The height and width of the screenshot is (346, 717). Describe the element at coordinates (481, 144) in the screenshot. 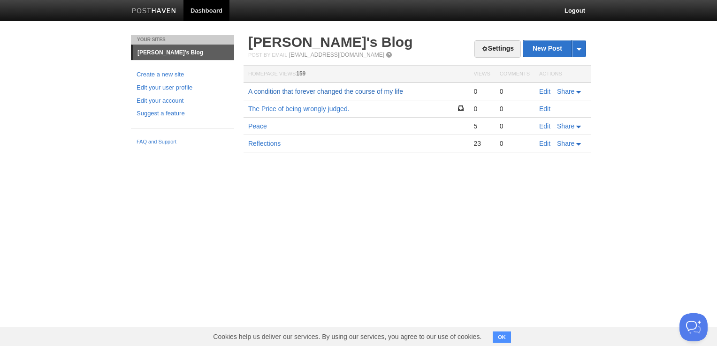

I see `div: 23` at that location.